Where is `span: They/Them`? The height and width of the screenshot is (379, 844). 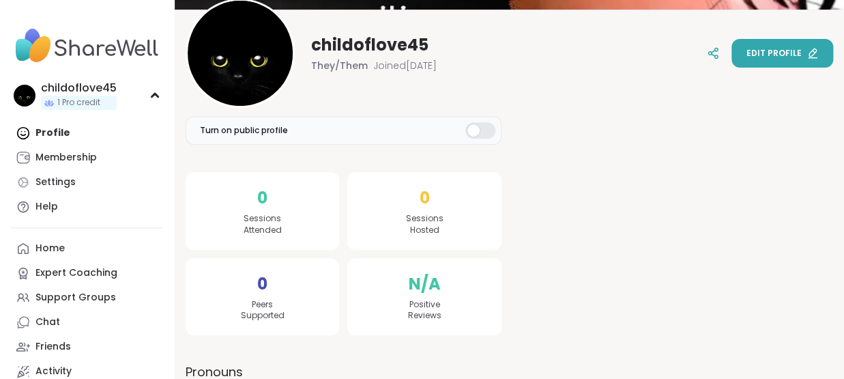
span: They/Them is located at coordinates (339, 66).